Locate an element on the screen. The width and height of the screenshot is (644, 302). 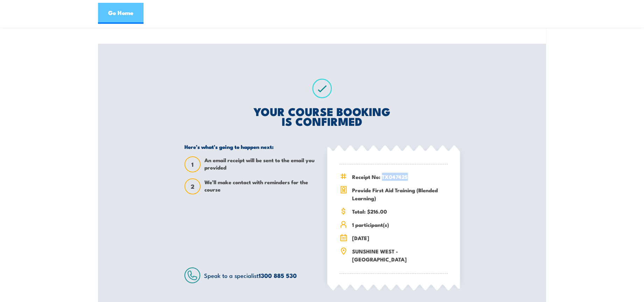
span: Total: $216.00 is located at coordinates (400, 211).